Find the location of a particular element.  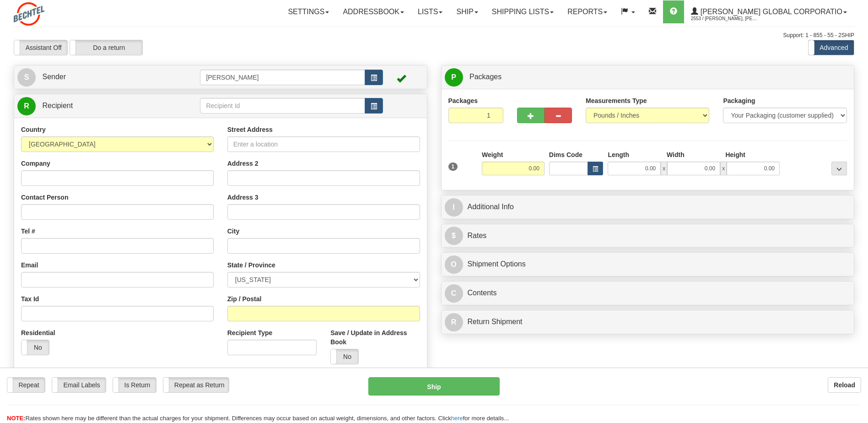

span: C is located at coordinates (454, 293).